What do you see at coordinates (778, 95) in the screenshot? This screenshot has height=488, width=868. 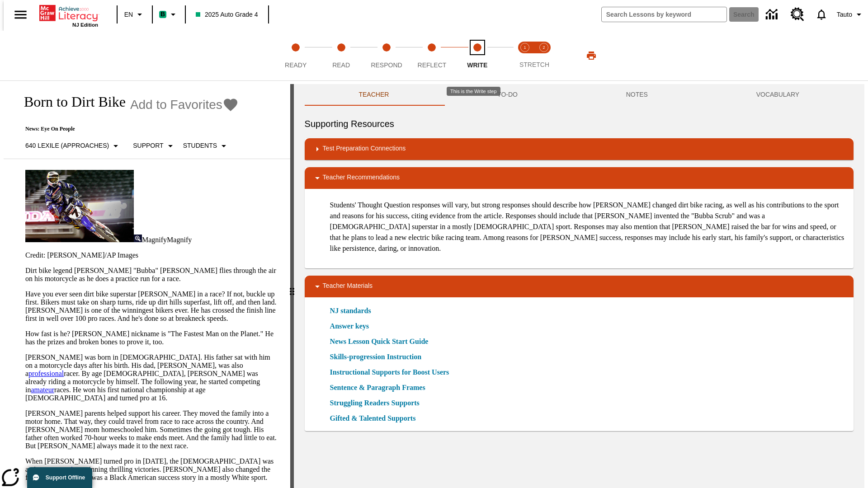 I see `button: VOCABULARY` at bounding box center [778, 95].